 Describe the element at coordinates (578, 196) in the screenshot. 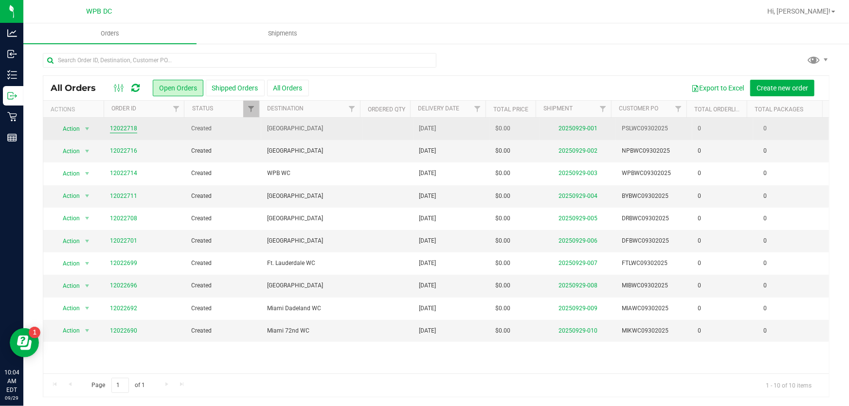

I see `a: 20250929-004` at that location.